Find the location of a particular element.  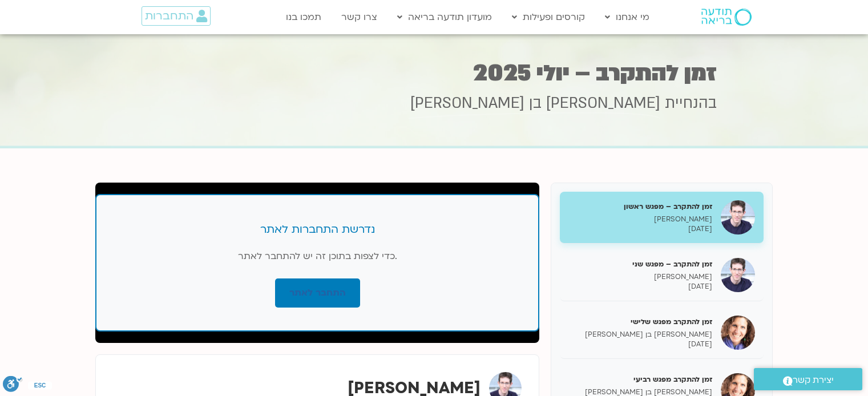

a: תמכו בנו is located at coordinates (304, 17).